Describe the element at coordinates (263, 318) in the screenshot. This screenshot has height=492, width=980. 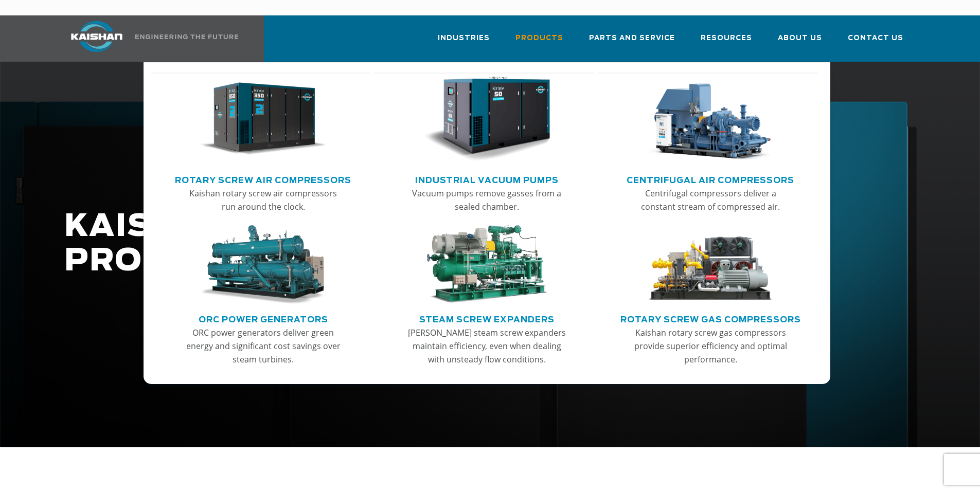
I see `a: ORC Power Generators` at that location.